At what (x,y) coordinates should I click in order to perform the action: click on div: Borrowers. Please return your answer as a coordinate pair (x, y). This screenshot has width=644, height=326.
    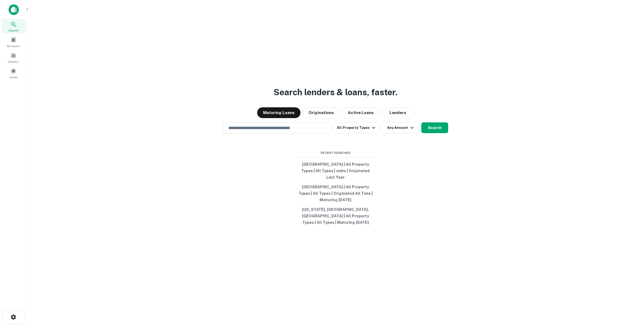
    Looking at the image, I should click on (14, 42).